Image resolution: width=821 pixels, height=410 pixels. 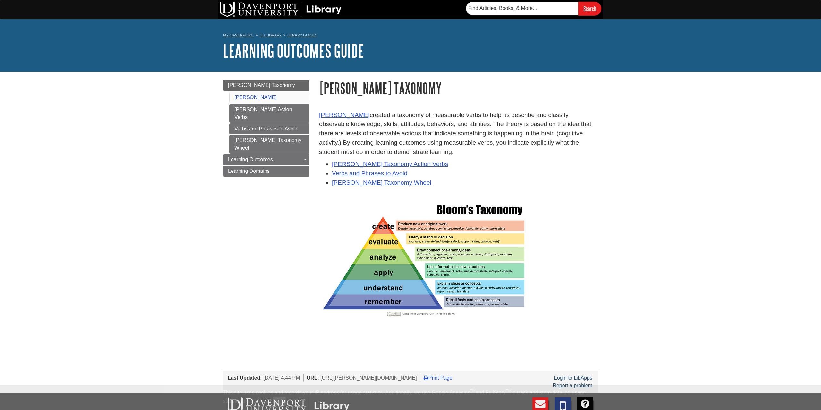 What do you see at coordinates (438, 378) in the screenshot?
I see `a: Print Page` at bounding box center [438, 378].